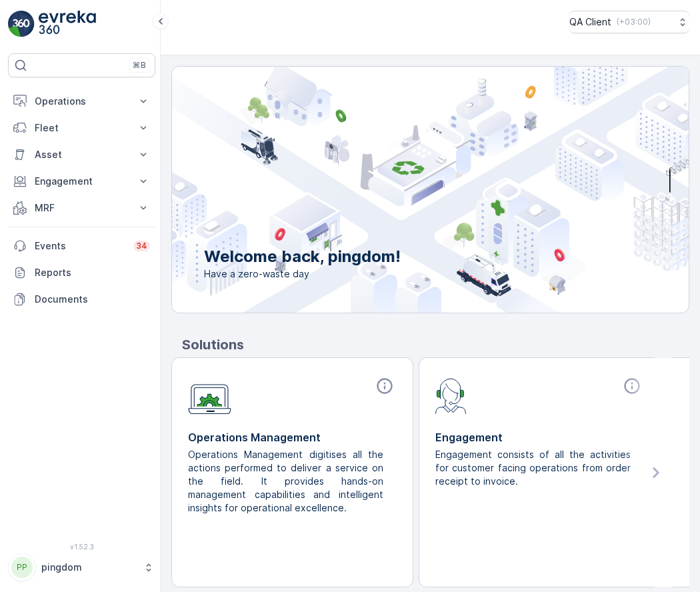  What do you see at coordinates (82, 208) in the screenshot?
I see `button: MRF` at bounding box center [82, 208].